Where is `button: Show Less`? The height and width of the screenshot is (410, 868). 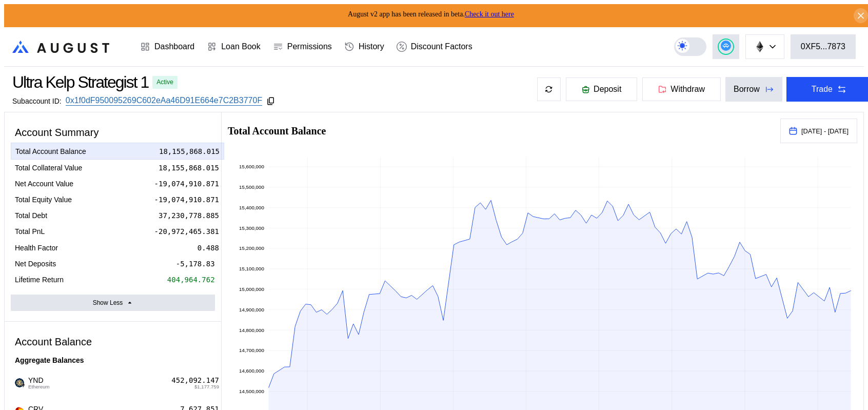
button: Show Less is located at coordinates (113, 303).